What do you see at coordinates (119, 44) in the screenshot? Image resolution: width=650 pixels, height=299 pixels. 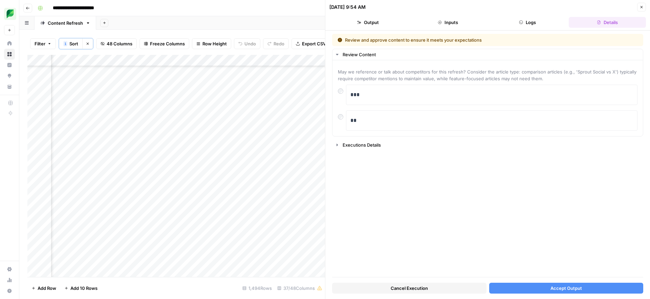 I see `span: 48 Columns` at bounding box center [119, 44].